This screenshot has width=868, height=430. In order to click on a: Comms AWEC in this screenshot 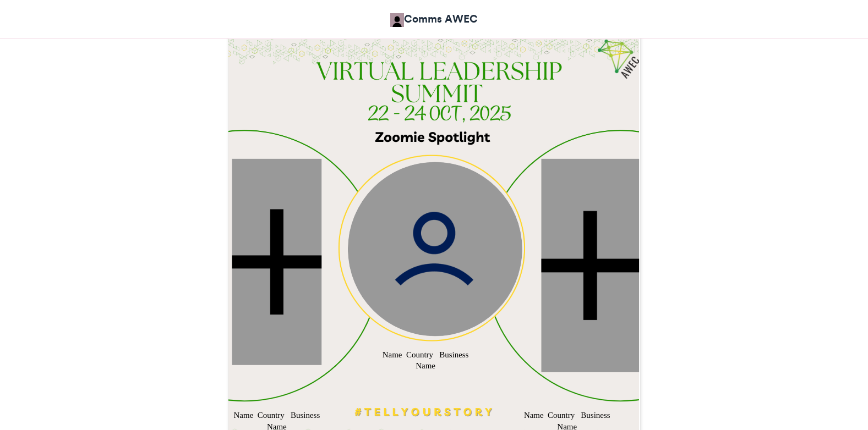, I will do `click(434, 19)`.